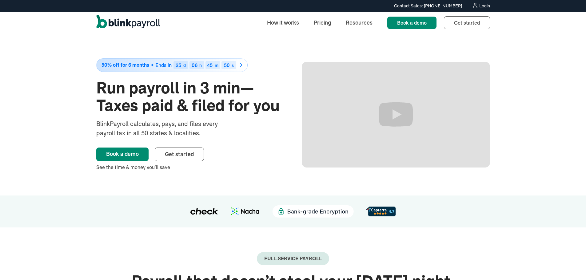 Image resolution: width=586 pixels, height=280 pixels. What do you see at coordinates (293, 258) in the screenshot?
I see `div: Full-Service payroll` at bounding box center [293, 258].